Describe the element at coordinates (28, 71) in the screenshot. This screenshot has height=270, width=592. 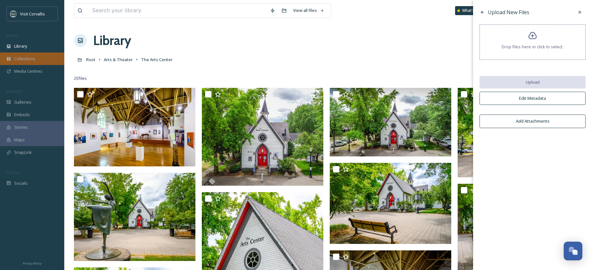
I see `span: Media Centres` at that location.